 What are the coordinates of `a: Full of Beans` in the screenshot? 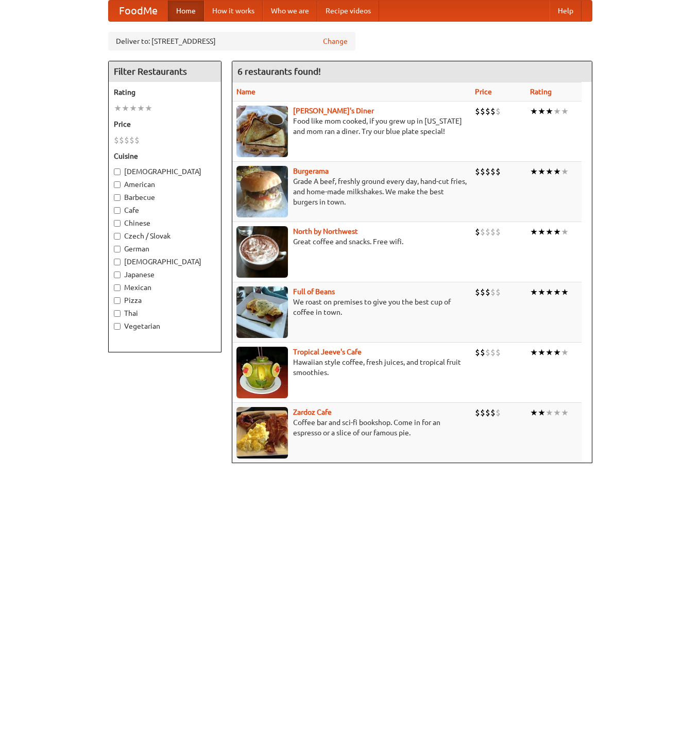 It's located at (314, 292).